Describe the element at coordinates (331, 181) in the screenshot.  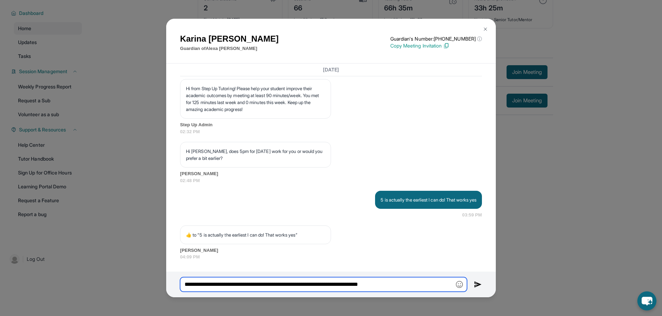
I see `span: 02:48 PM` at that location.